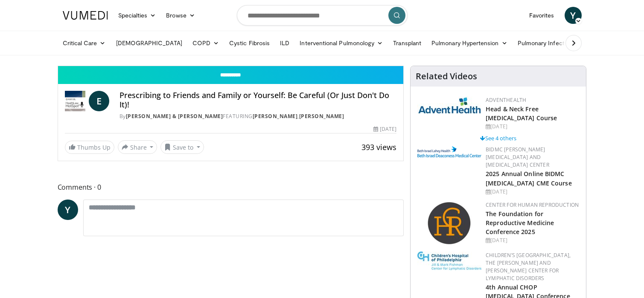  I want to click on a: COPD, so click(206, 43).